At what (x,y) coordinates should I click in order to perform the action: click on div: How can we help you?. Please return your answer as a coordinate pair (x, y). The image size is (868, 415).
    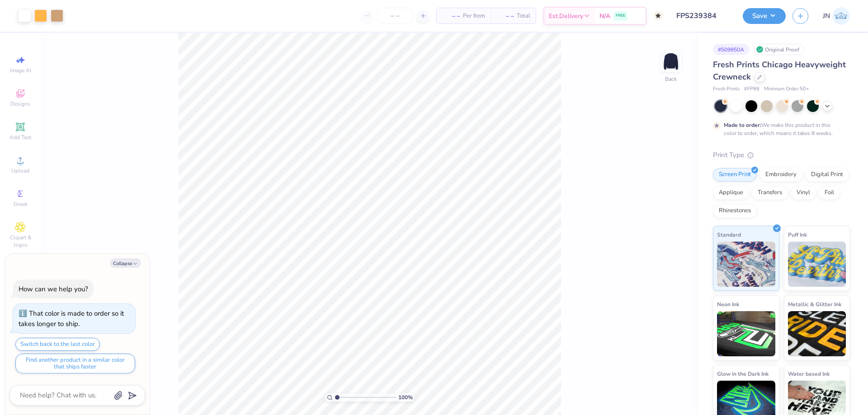
    Looking at the image, I should click on (53, 289).